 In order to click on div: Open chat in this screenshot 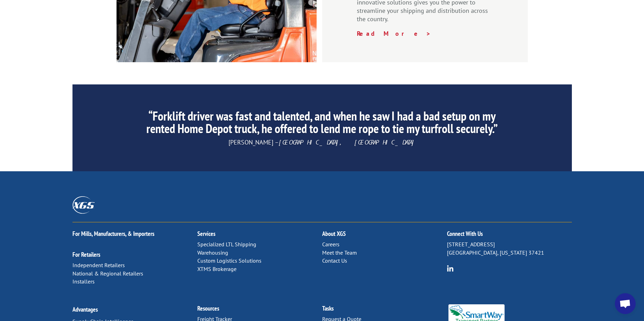, I will do `click(626, 304)`.